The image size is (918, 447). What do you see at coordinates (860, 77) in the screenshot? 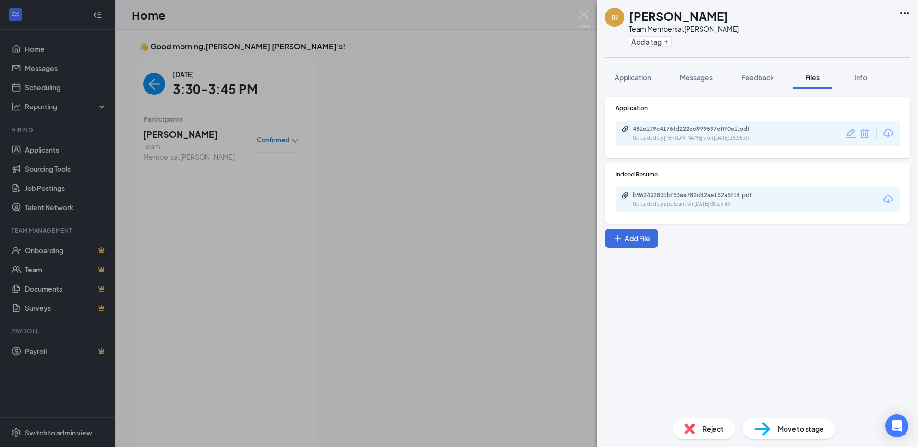
I see `span: Info` at bounding box center [860, 77].